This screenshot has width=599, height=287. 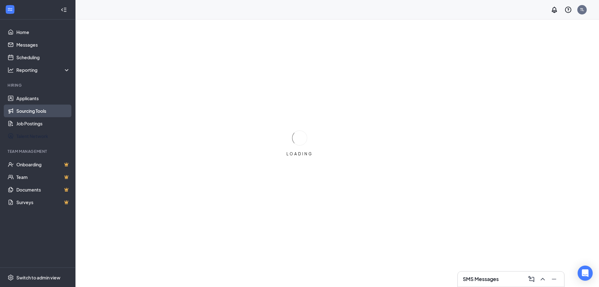 I want to click on a: Scheduling, so click(x=43, y=57).